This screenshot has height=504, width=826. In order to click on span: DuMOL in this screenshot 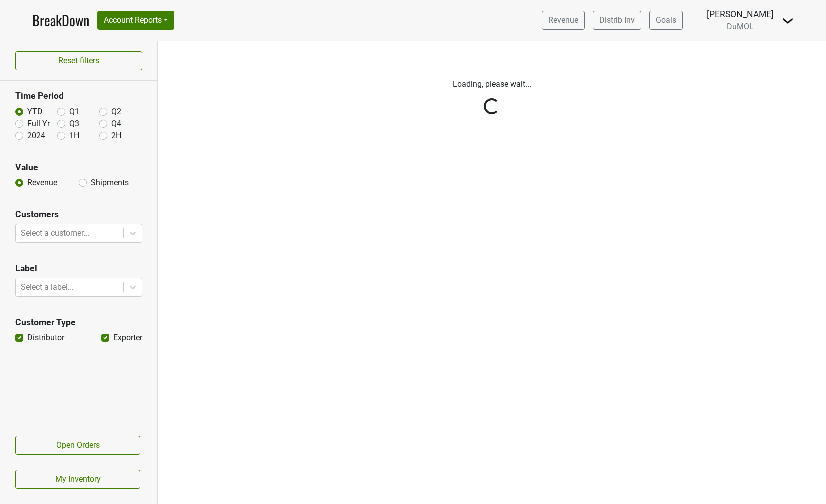, I will do `click(740, 27)`.